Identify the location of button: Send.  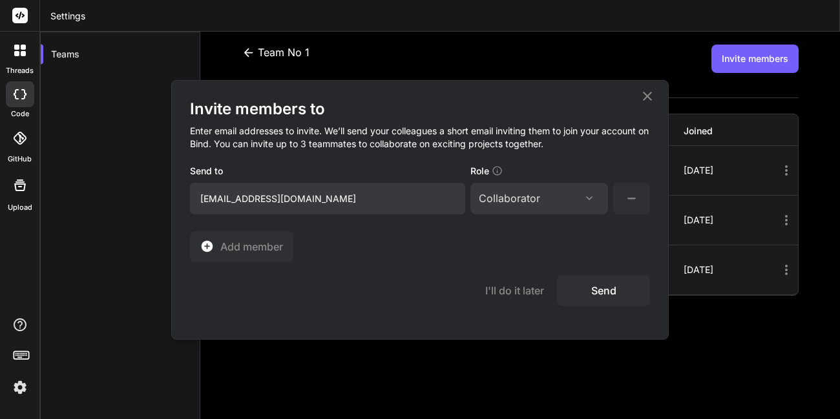
(604, 291).